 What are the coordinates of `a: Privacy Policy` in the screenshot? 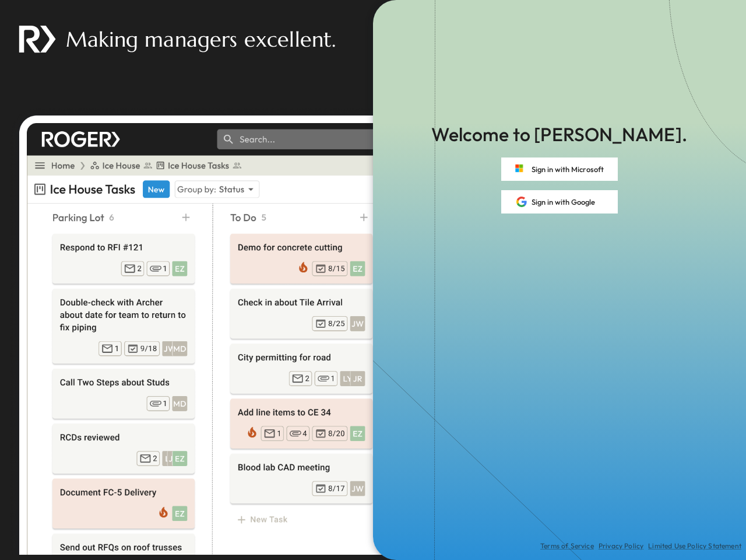 It's located at (621, 546).